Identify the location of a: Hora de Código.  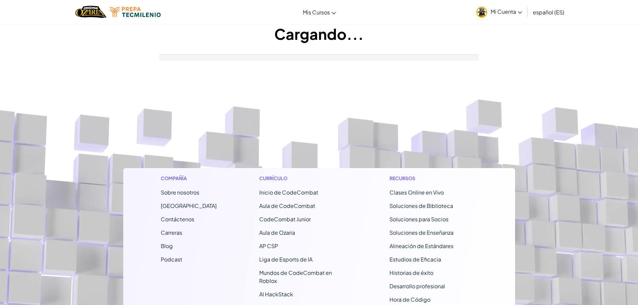
(410, 300).